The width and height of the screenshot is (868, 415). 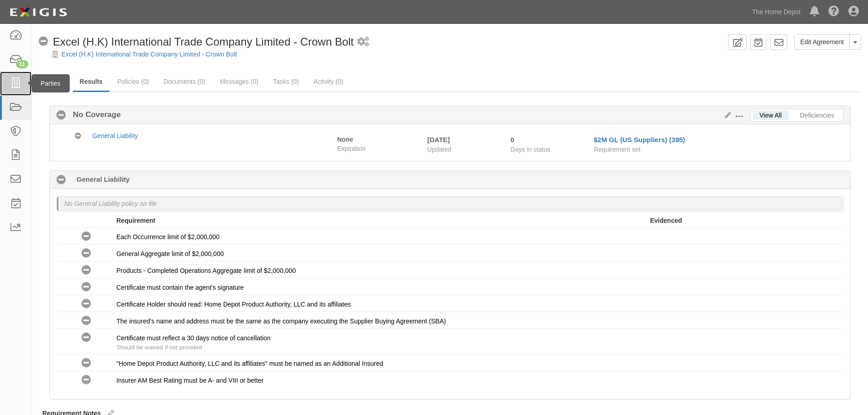 I want to click on a: Edit Results, so click(x=725, y=115).